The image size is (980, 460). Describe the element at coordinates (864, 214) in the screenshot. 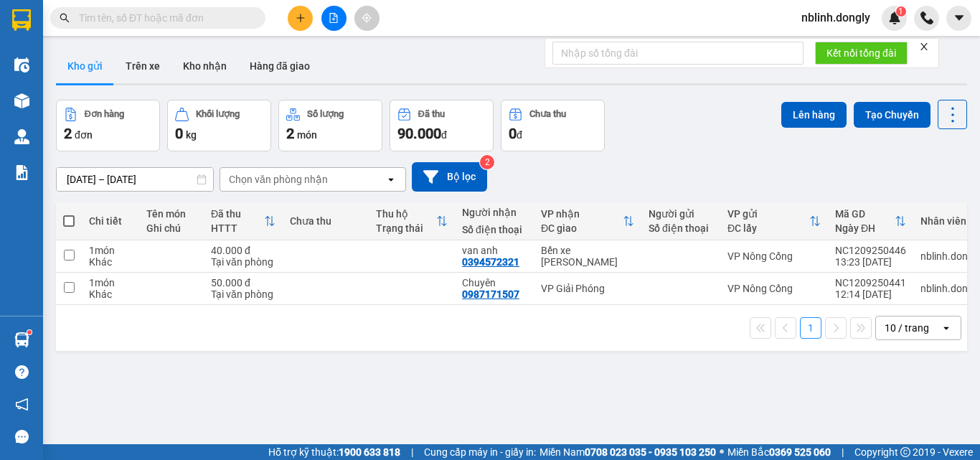

I see `div: Mã GD` at that location.